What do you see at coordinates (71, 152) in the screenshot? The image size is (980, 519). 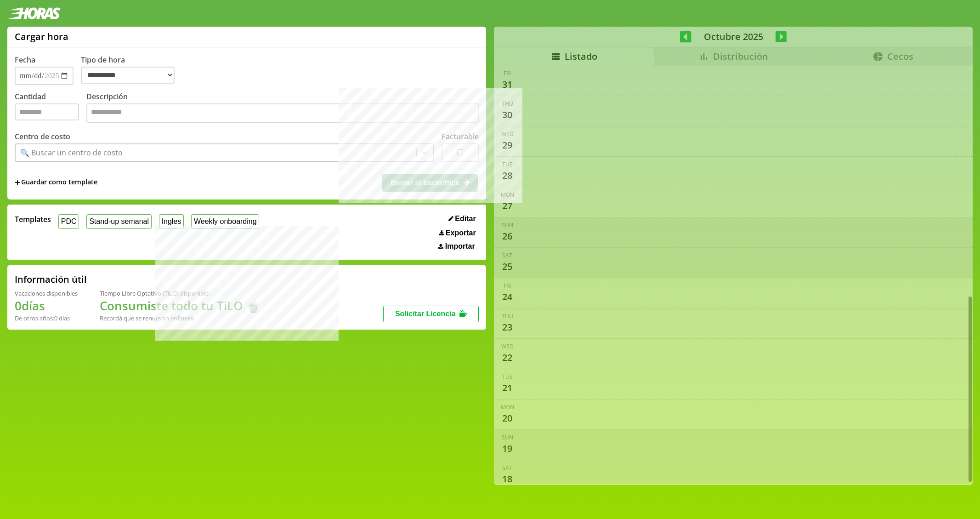 I see `div: 🔍 Buscar un centro de costo` at bounding box center [71, 152].